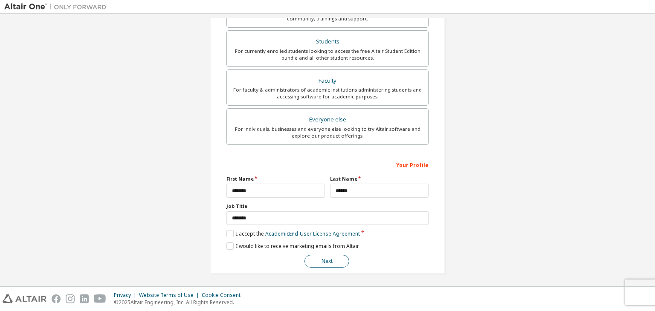 Image resolution: width=655 pixels, height=311 pixels. I want to click on div: Your Profile, so click(328, 165).